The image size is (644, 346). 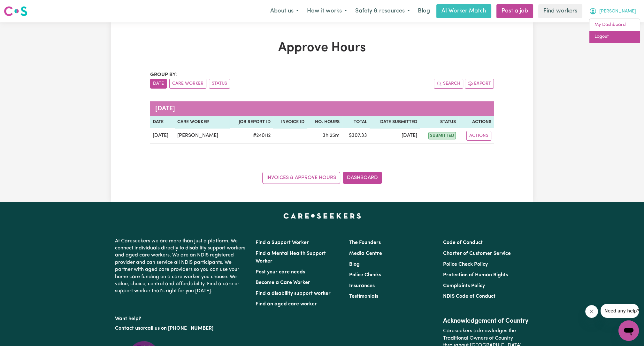 What do you see at coordinates (442, 136) in the screenshot?
I see `span: submitted` at bounding box center [442, 136].